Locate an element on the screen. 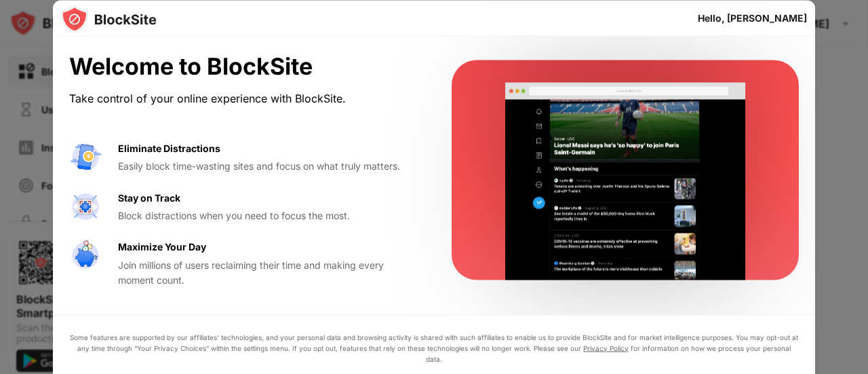 This screenshot has height=374, width=868. img: value-focus.svg is located at coordinates (85, 206).